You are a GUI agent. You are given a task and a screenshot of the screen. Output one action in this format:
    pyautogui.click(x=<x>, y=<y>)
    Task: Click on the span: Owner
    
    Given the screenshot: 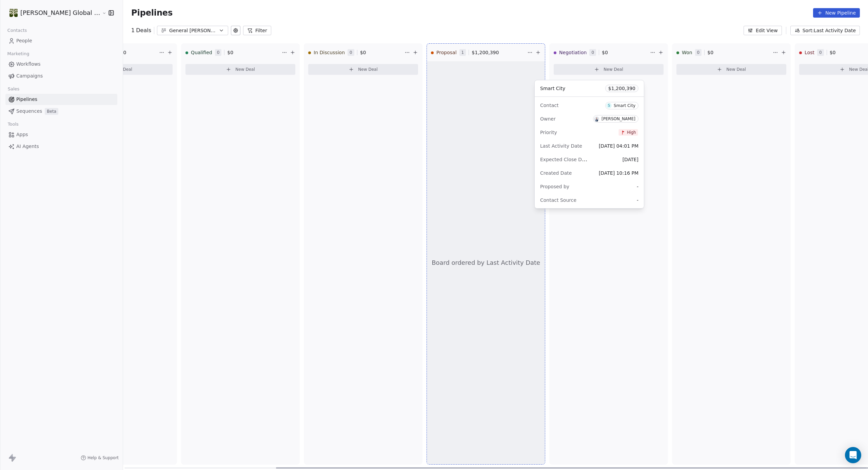 What is the action you would take?
    pyautogui.click(x=548, y=119)
    